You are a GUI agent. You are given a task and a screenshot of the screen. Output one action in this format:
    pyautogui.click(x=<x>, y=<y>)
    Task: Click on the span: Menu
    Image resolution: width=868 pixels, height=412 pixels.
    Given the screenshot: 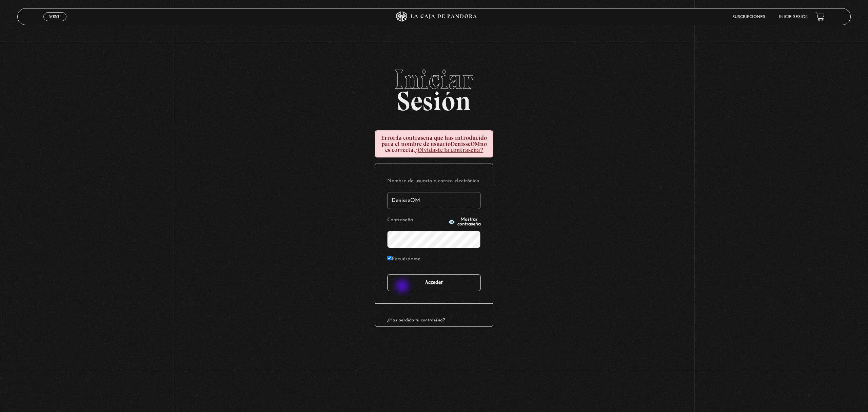 What is the action you would take?
    pyautogui.click(x=55, y=16)
    